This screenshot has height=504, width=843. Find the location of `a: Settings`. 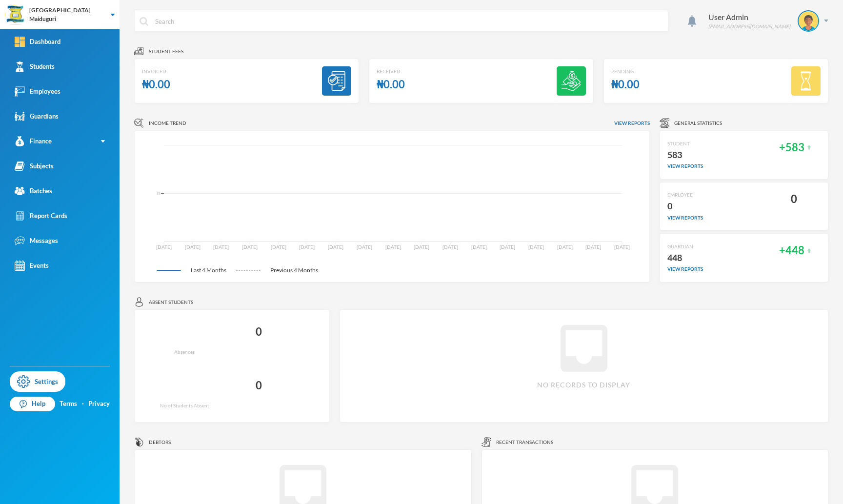

a: Settings is located at coordinates (38, 381).